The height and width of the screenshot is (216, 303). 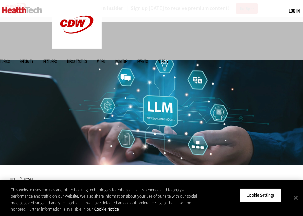 What do you see at coordinates (106, 209) in the screenshot?
I see `a: More information about your privacy` at bounding box center [106, 209].